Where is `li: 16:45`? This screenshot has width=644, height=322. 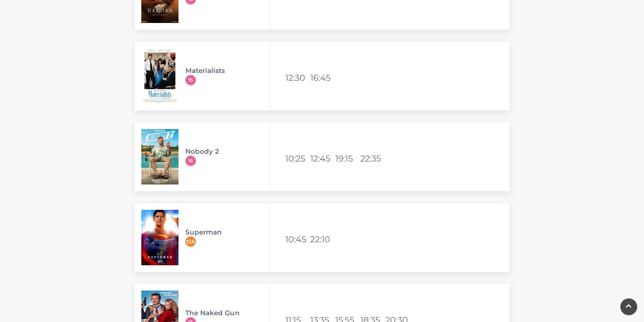
li: 16:45 is located at coordinates (322, 78).